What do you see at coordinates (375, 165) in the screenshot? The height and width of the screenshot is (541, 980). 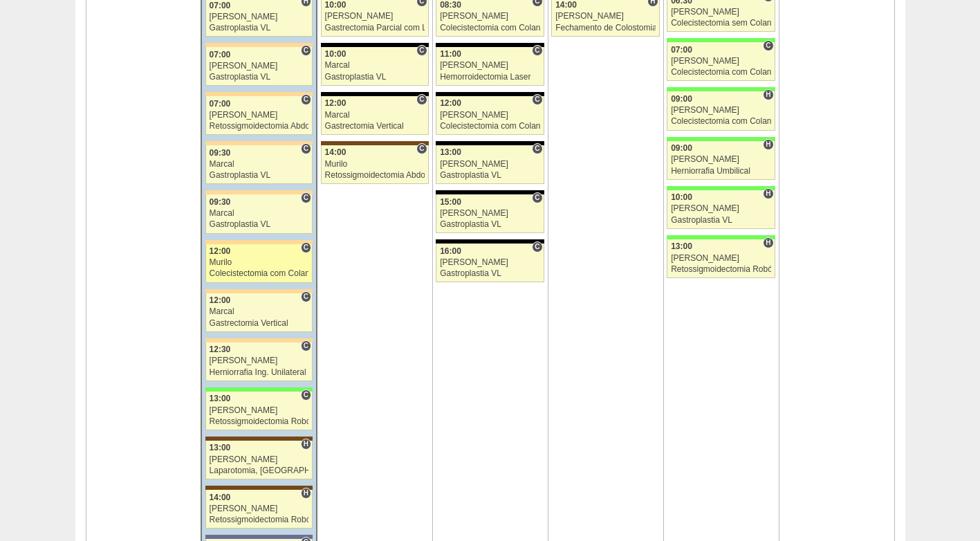 I see `a: C 14:00 Murilo Retossigmoidectomia Abdominal VL` at bounding box center [375, 165].